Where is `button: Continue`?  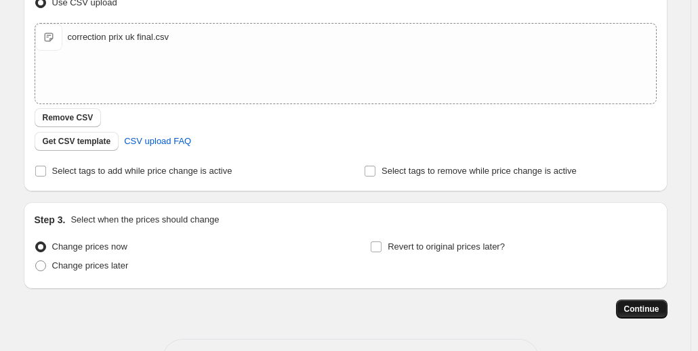
button: Continue is located at coordinates (641, 310).